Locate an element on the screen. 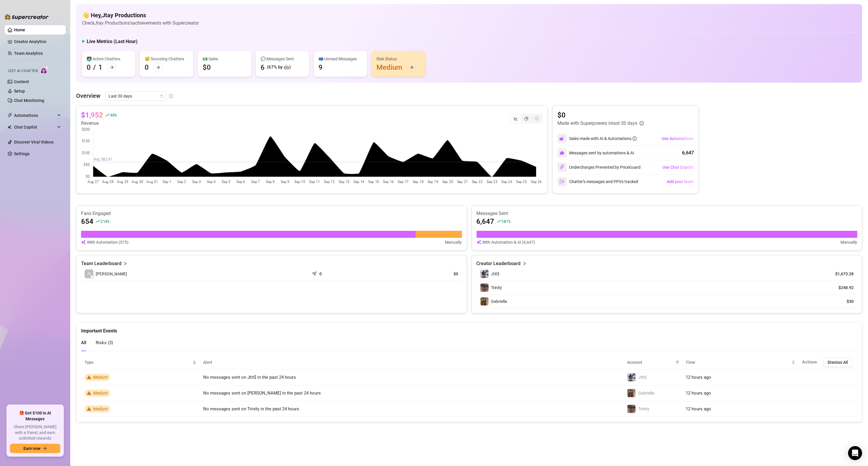 The height and width of the screenshot is (466, 868). a: Discover Viral Videos is located at coordinates (34, 143).